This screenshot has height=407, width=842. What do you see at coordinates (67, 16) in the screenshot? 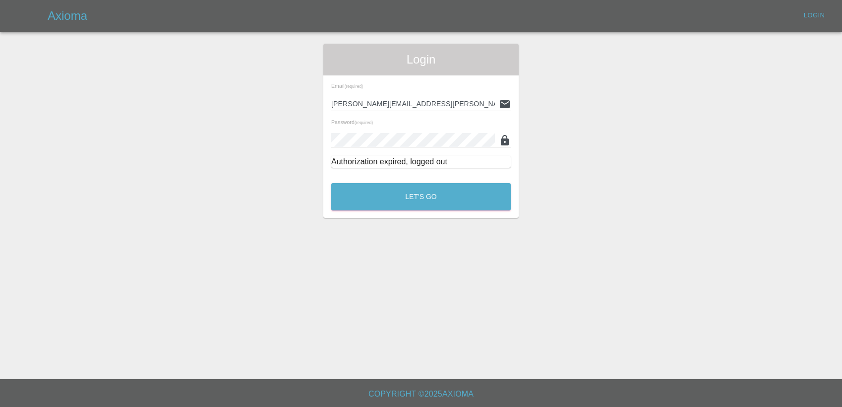
I see `h5: Axioma` at bounding box center [67, 16].